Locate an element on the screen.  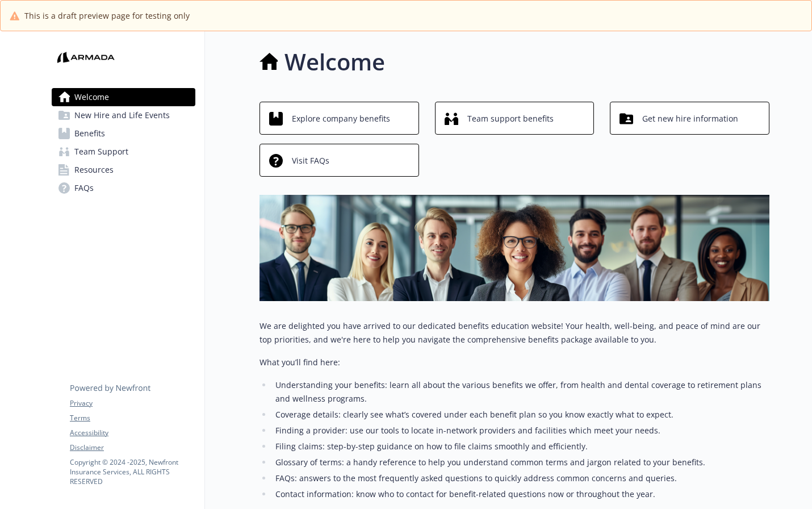
p: What you’ll find here: is located at coordinates (514, 363).